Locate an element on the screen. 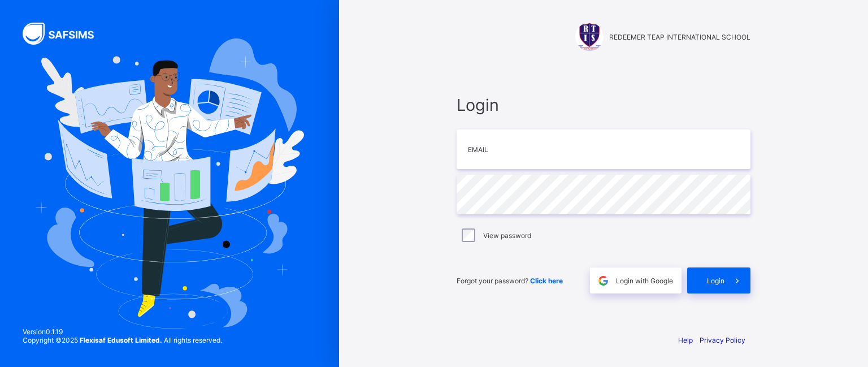 Image resolution: width=868 pixels, height=367 pixels. a: Help is located at coordinates (686, 340).